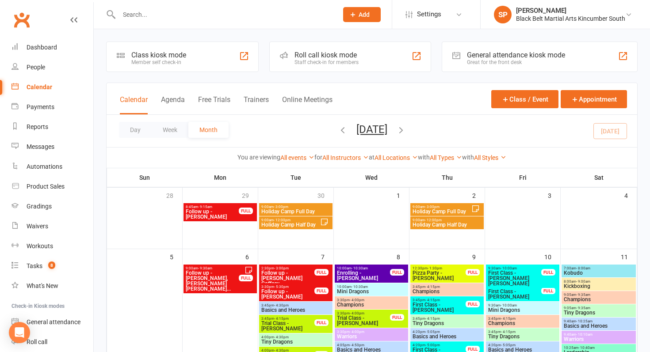 The image size is (650, 352). I want to click on span: - 9:35am, so click(583, 308).